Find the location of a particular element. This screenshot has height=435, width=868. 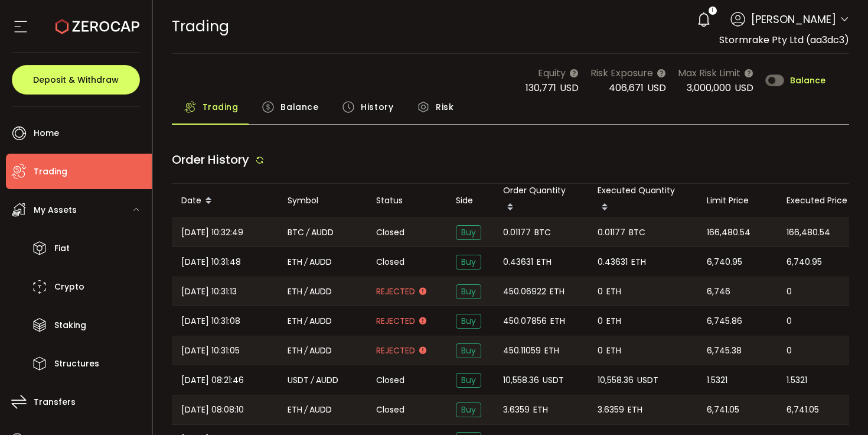

span: 450.07856 is located at coordinates (525, 321).